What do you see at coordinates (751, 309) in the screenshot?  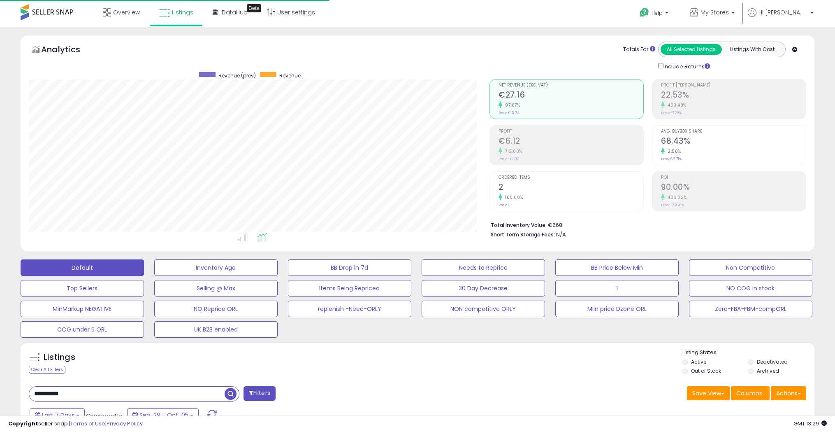 I see `button: Zero-FBA-FBM-compORL` at bounding box center [751, 309].